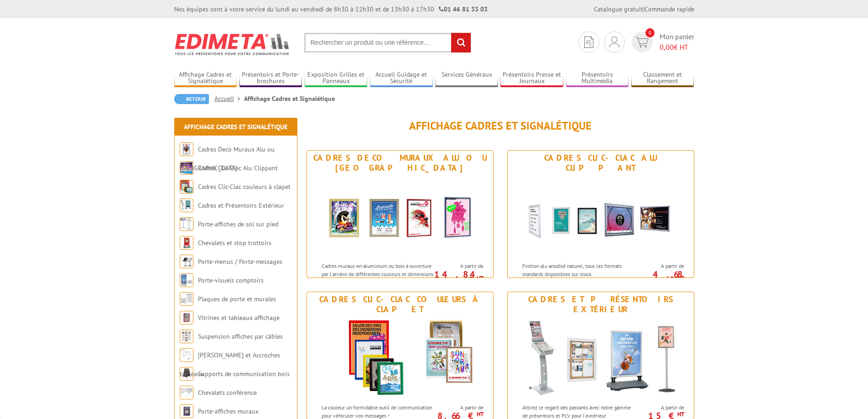  I want to click on span: 0,00, so click(666, 47).